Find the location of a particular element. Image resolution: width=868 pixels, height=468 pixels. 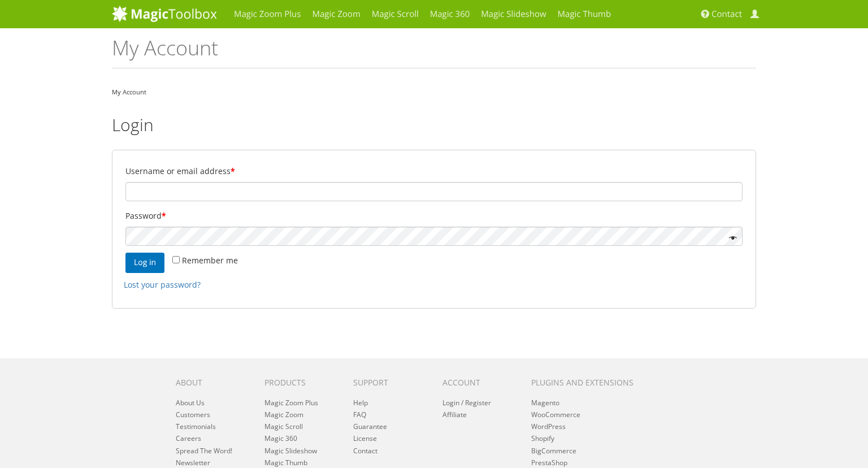

a: Login / Register is located at coordinates (467, 403).